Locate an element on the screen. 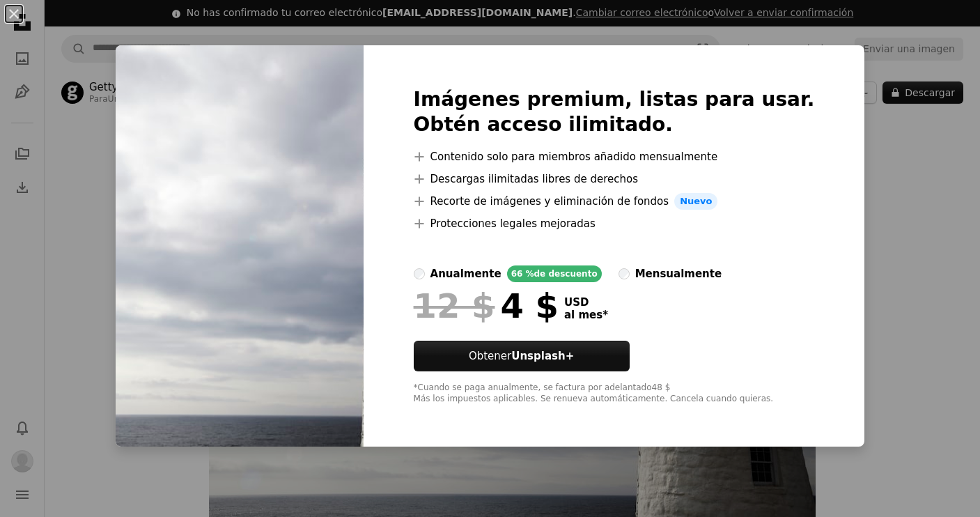 The height and width of the screenshot is (517, 980). li: Protecciones legales mejoradas is located at coordinates (614, 224).